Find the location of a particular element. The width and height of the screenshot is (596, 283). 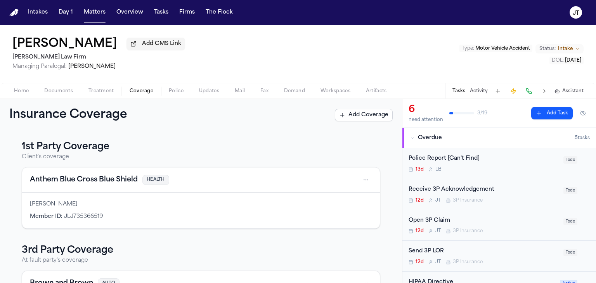

span: DOL : is located at coordinates (558, 61).